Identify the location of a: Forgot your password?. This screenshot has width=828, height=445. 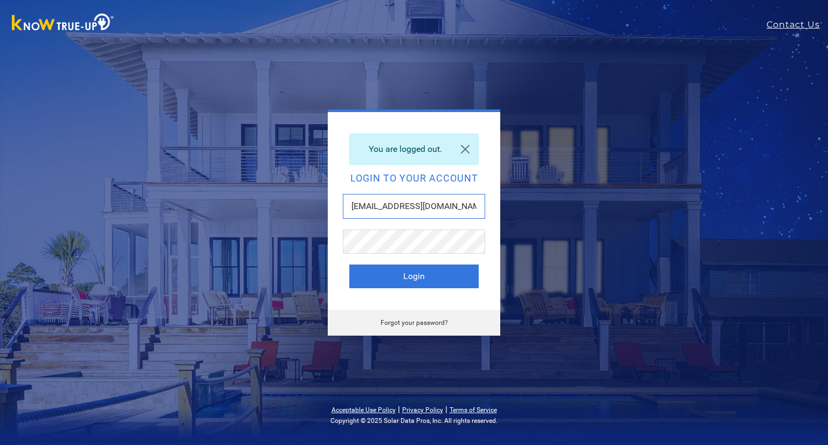
(414, 323).